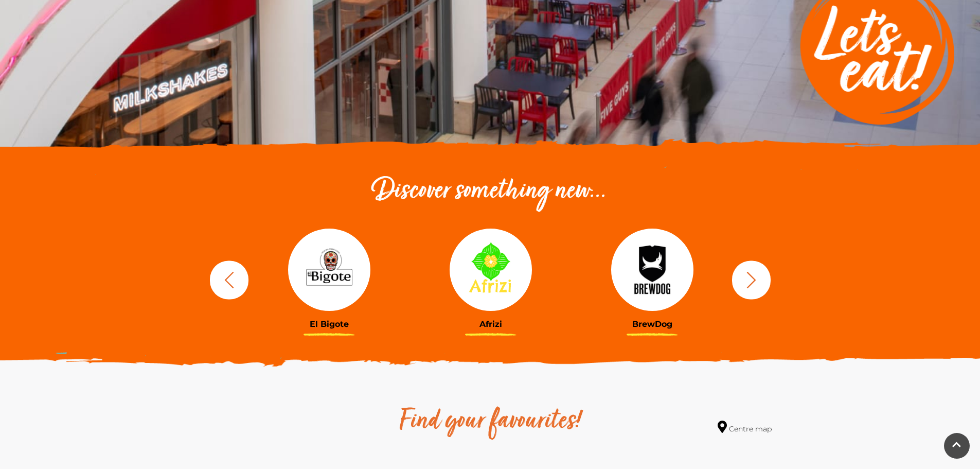 This screenshot has width=980, height=469. What do you see at coordinates (652, 279) in the screenshot?
I see `a: BrewDog` at bounding box center [652, 279].